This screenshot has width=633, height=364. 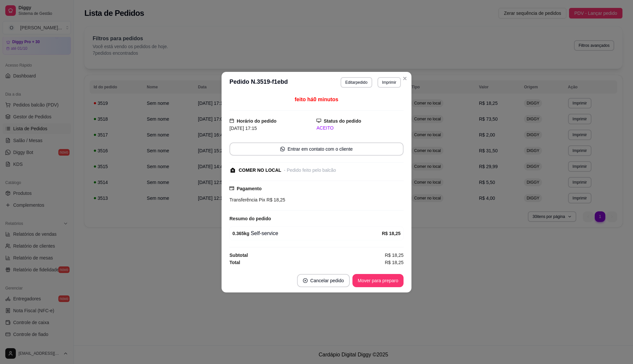 What do you see at coordinates (260, 170) in the screenshot?
I see `div: COMER NO LOCAL` at bounding box center [260, 170].